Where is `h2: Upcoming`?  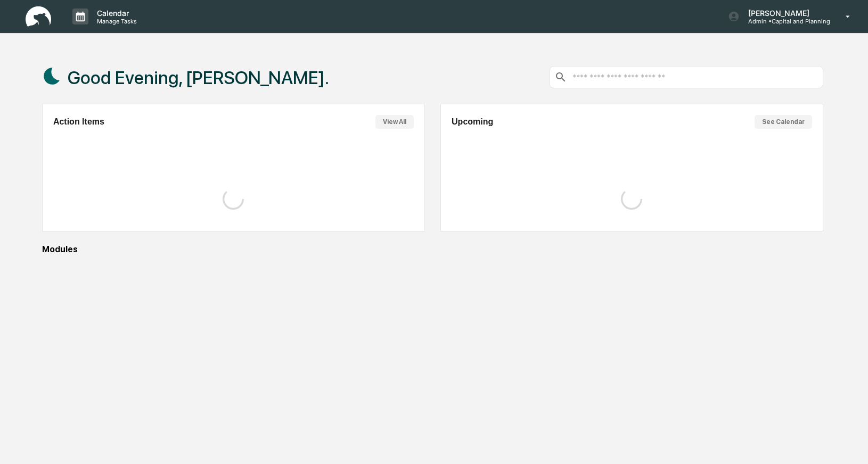 h2: Upcoming is located at coordinates (472, 122).